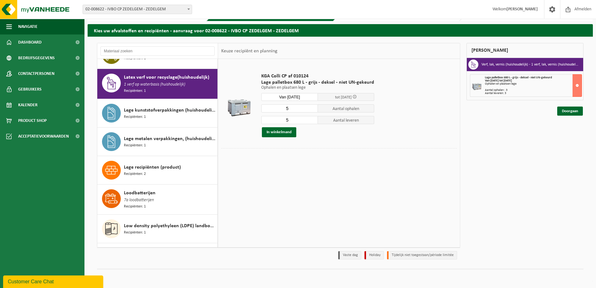  Describe the element at coordinates (32, 120) in the screenshot. I see `span: Product Shop` at that location.